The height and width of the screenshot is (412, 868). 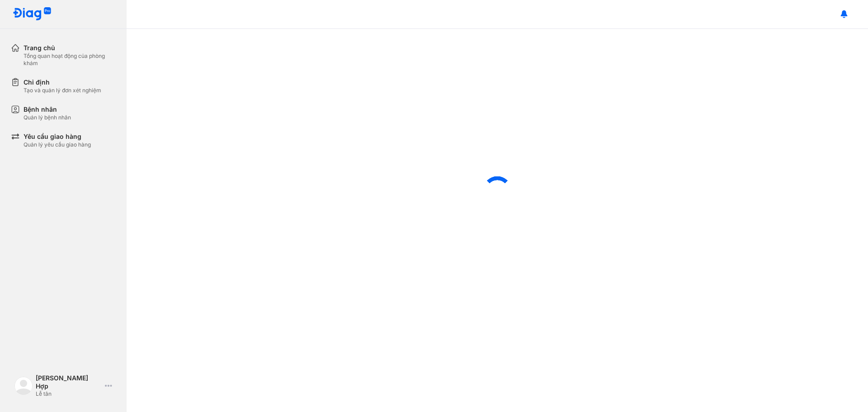 What do you see at coordinates (62, 82) in the screenshot?
I see `div: Chỉ định` at bounding box center [62, 82].